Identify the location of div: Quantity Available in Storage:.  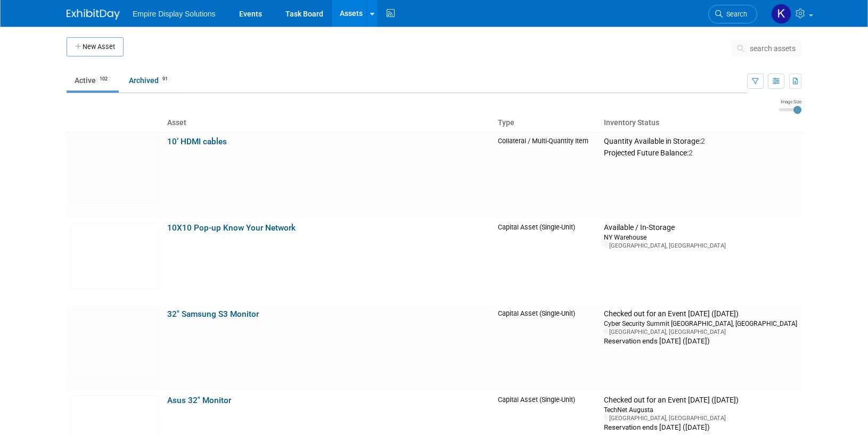
(700, 142).